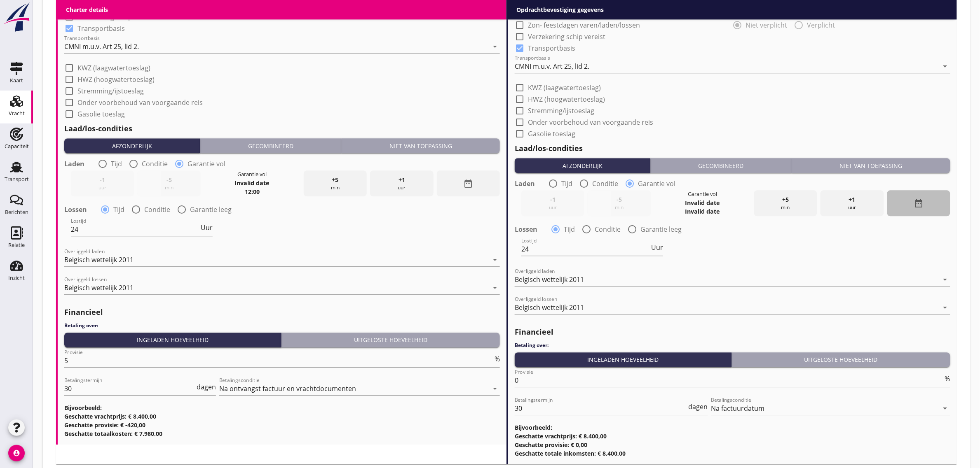 This screenshot has width=980, height=468. I want to click on label: Laatst vervoerde producten, so click(571, 14).